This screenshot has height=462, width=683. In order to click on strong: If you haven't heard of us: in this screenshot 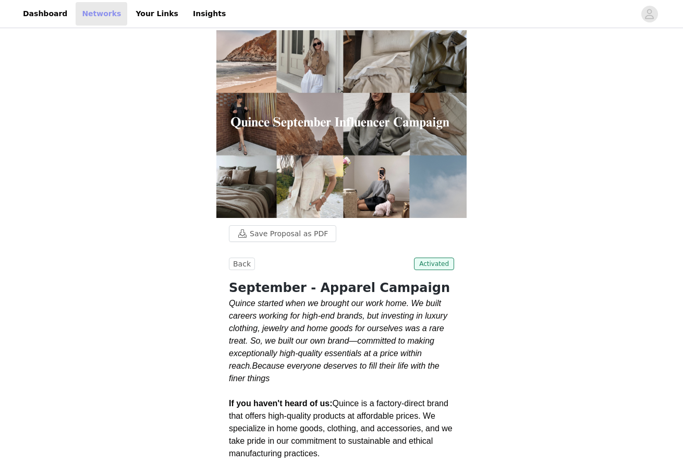, I will do `click(280, 403)`.